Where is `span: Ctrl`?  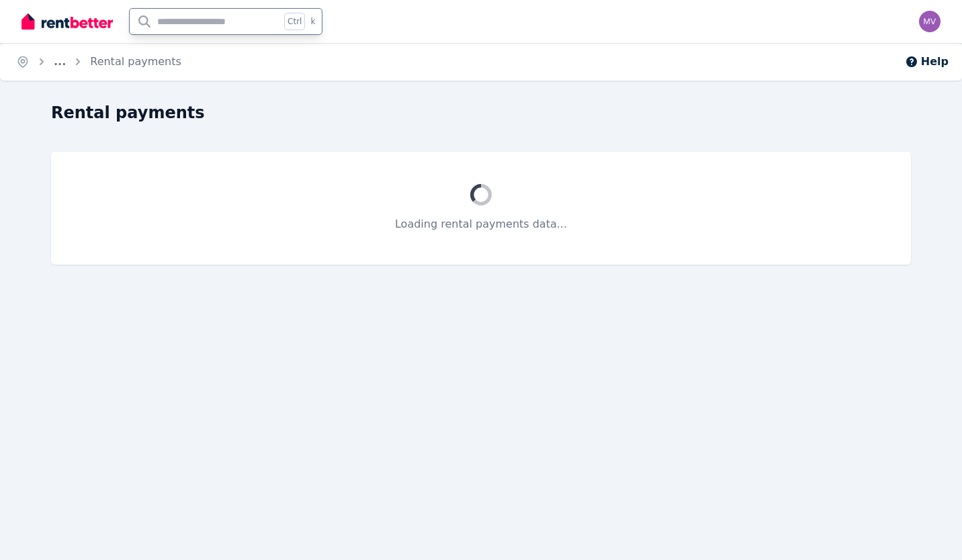 span: Ctrl is located at coordinates (294, 21).